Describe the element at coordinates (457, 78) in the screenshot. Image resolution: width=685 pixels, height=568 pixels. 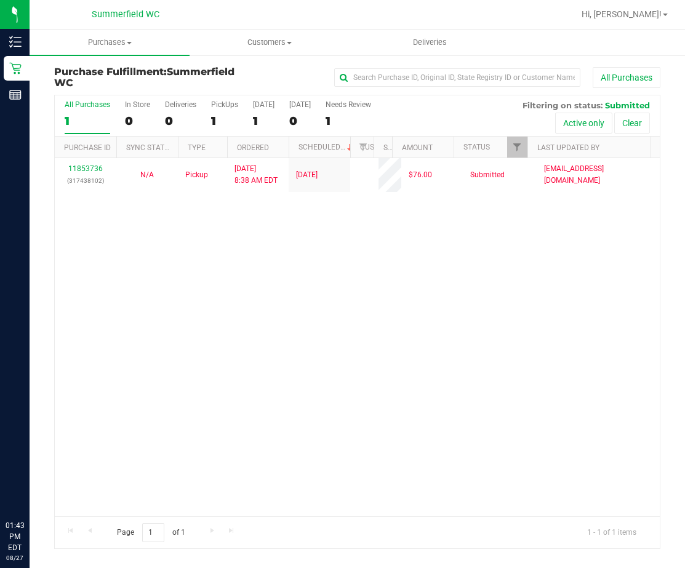
I see `input: Search Purchase ID, Original ID, State Registry ID or Customer Name...` at that location.